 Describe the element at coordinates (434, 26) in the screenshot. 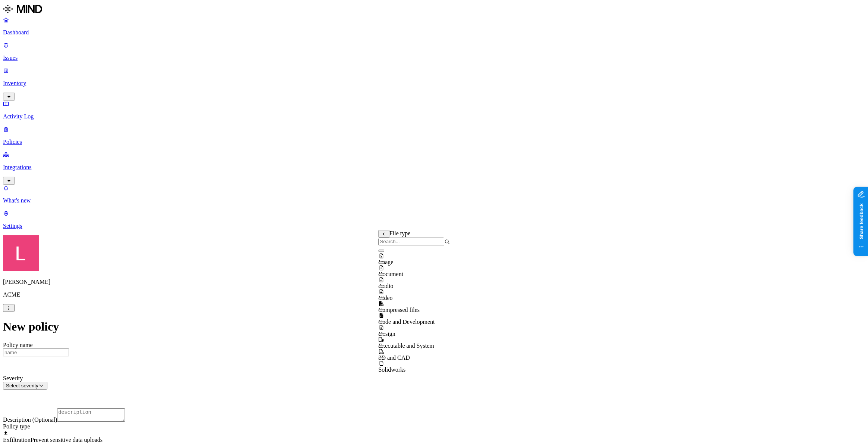

I see `a: Dashboard` at that location.